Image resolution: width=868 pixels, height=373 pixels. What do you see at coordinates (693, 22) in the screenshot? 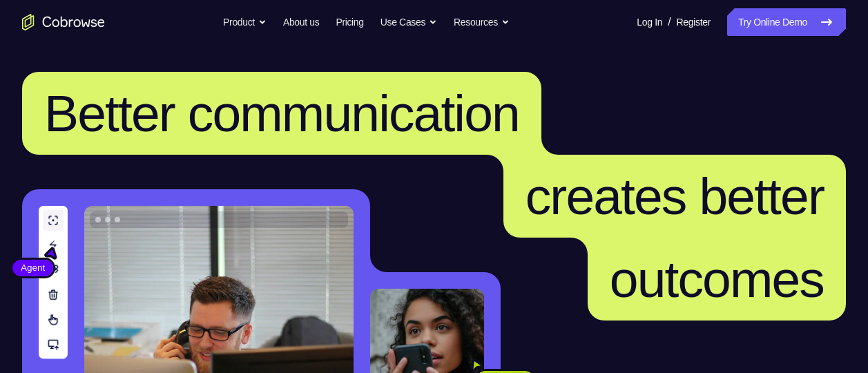
I see `a: Register` at bounding box center [693, 22].